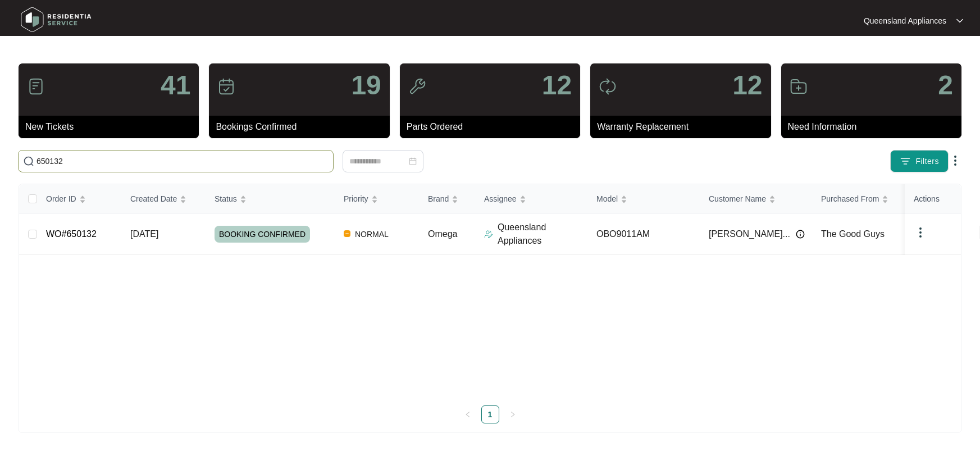 The image size is (980, 465). I want to click on img: residentia service logo, so click(56, 20).